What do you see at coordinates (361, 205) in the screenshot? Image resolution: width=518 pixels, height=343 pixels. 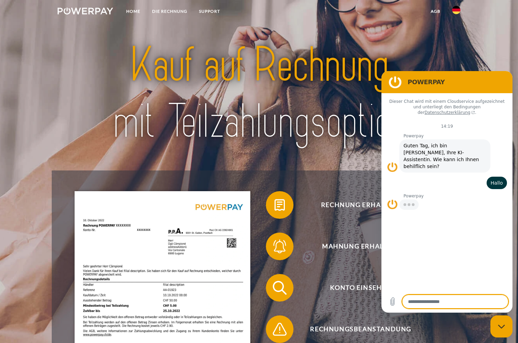 I see `span: Rechnung erhalten?` at bounding box center [361, 205].